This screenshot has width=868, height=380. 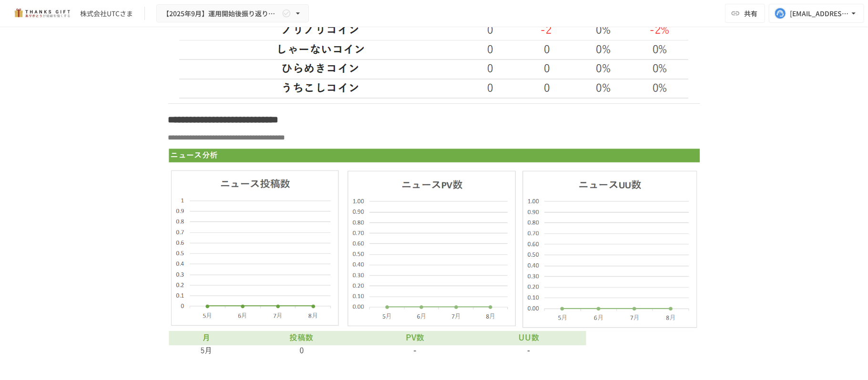 What do you see at coordinates (751, 13) in the screenshot?
I see `span: 共有` at bounding box center [751, 13].